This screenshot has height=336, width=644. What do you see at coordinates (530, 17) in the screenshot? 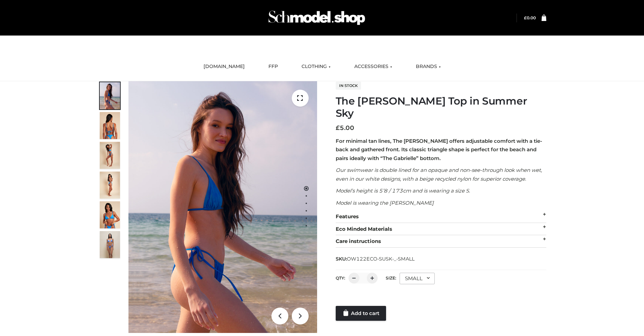
I see `a: £0.00` at bounding box center [530, 17].